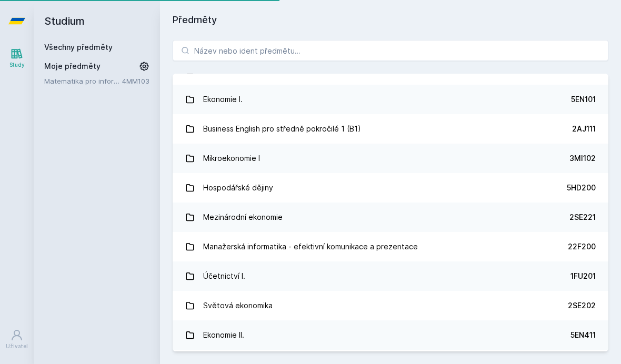  I want to click on div: 22F200, so click(582, 247).